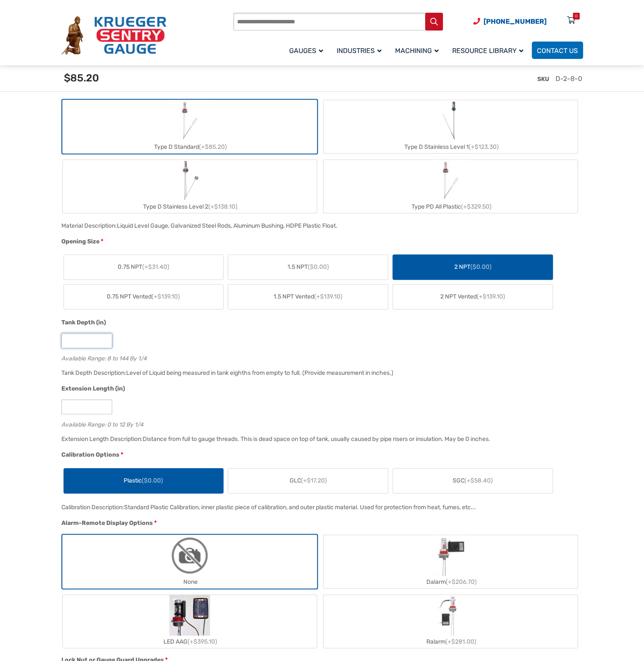 This screenshot has height=661, width=644. Describe the element at coordinates (213, 146) in the screenshot. I see `span: (+$85.20)` at that location.